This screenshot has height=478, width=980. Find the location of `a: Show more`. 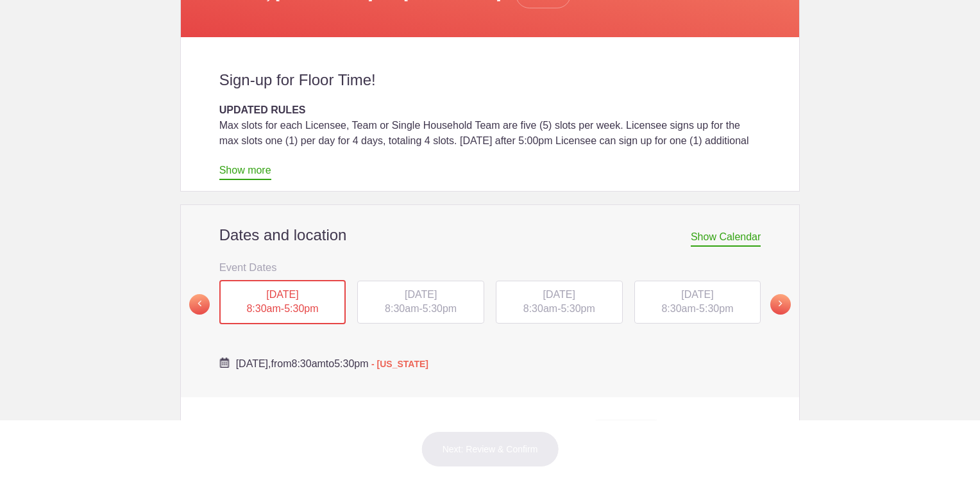

a: Show more is located at coordinates (245, 173).